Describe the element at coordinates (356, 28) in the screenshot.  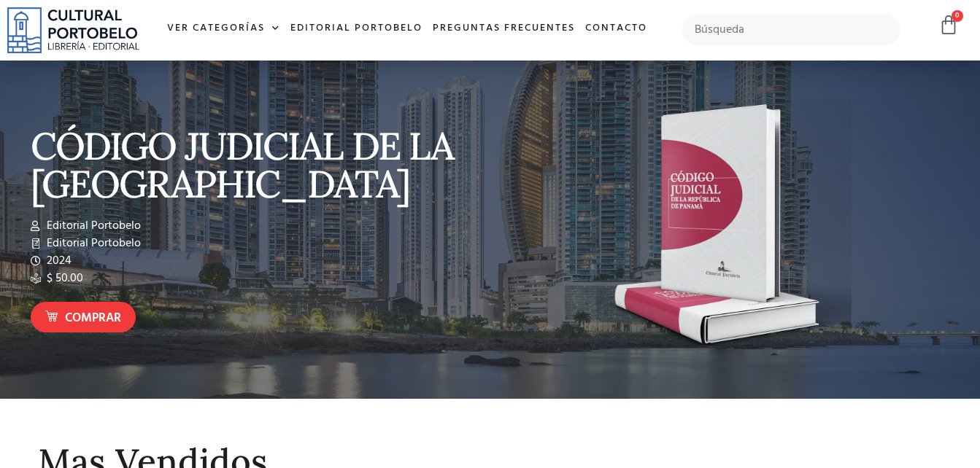
I see `a: Editorial Portobelo` at that location.